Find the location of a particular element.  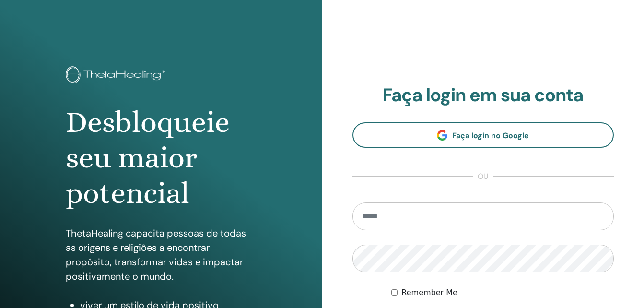

a: Faça login no Google is located at coordinates (484, 135).